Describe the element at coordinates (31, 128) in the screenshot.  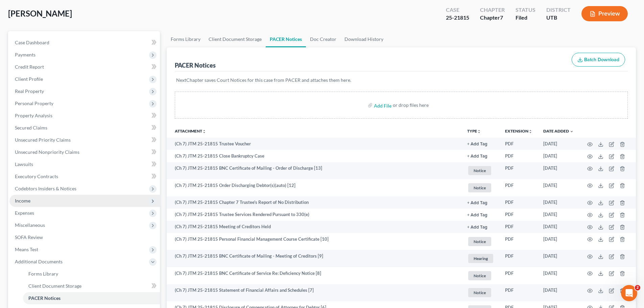
I see `span: Secured Claims` at that location.